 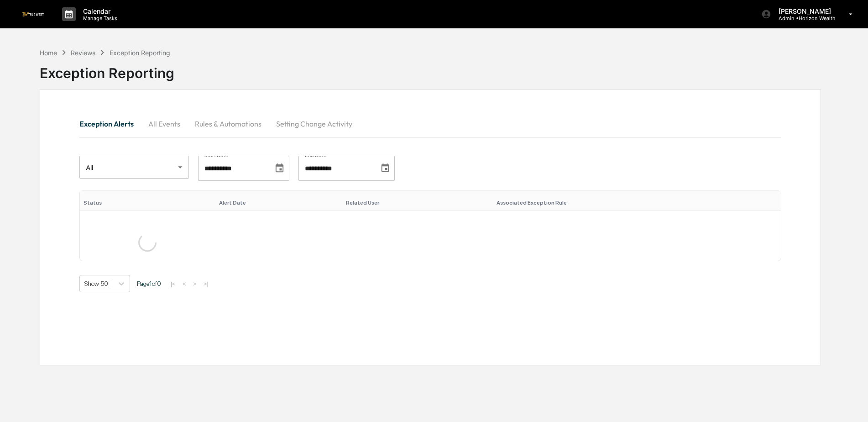 I want to click on div: All, so click(x=135, y=167).